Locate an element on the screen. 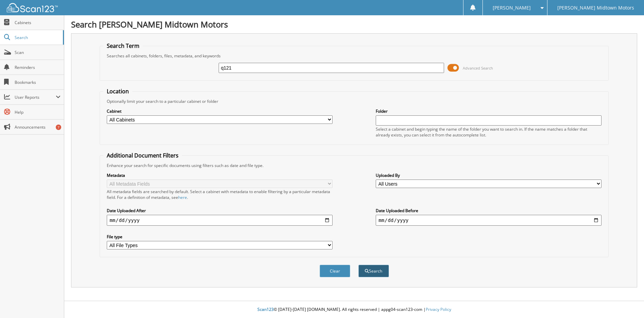  span: Announcements is located at coordinates (37, 127).